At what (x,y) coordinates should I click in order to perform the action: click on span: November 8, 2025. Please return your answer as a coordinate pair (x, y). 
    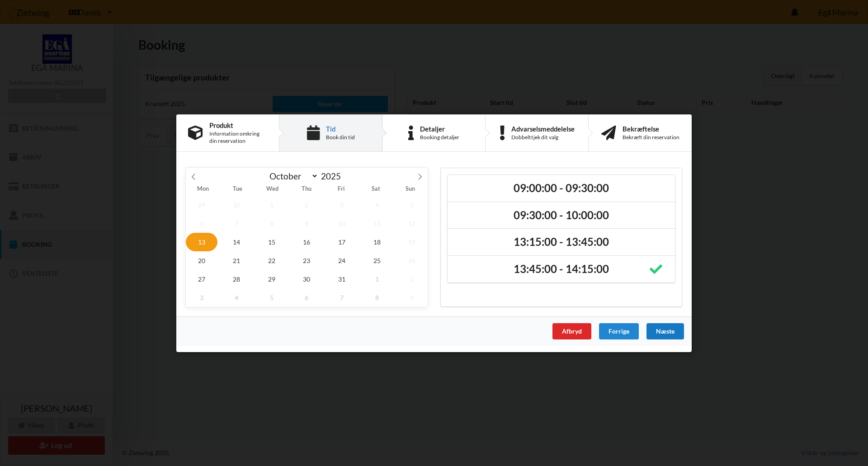
    Looking at the image, I should click on (377, 297).